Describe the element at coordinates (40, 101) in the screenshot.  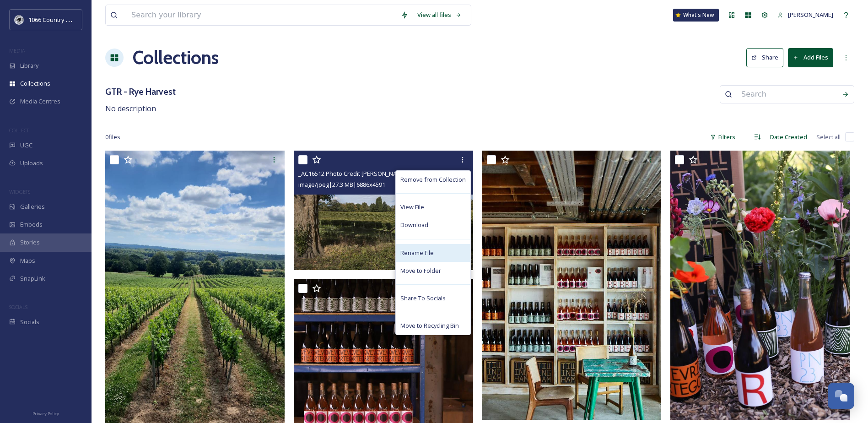
I see `span: Media Centres` at that location.